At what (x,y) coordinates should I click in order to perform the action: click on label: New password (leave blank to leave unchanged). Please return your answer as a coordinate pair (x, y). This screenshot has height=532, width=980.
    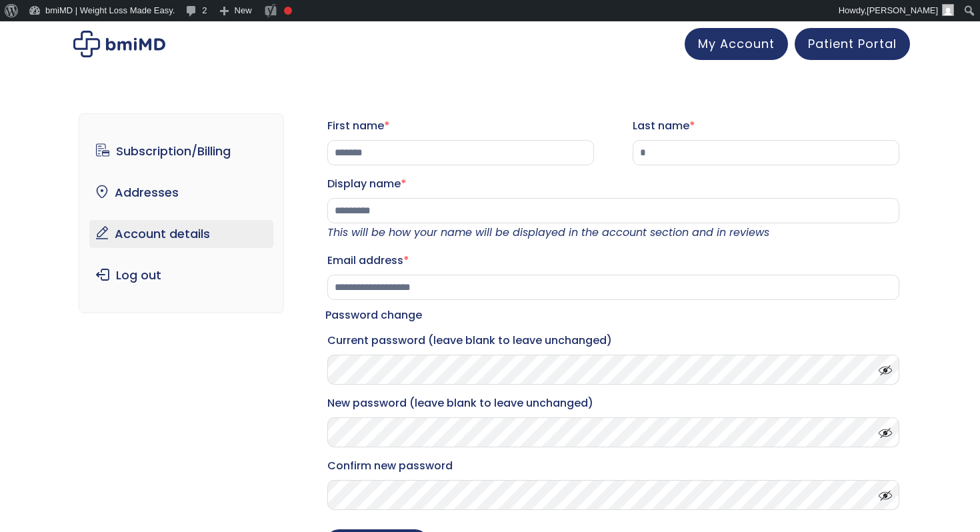
    Looking at the image, I should click on (614, 404).